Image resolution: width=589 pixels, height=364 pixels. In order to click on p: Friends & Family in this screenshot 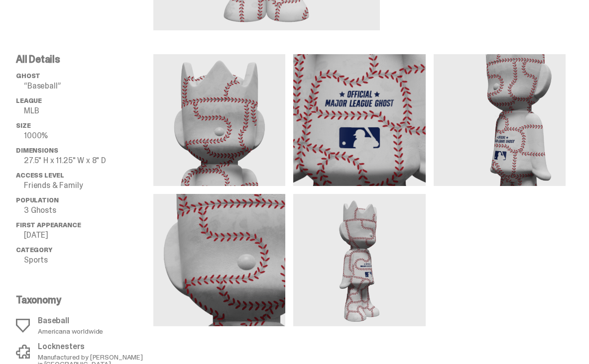, I will do `click(88, 186)`.